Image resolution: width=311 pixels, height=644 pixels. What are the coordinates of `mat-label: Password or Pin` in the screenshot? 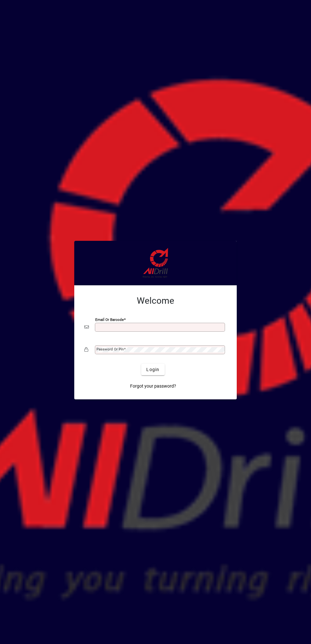 It's located at (110, 349).